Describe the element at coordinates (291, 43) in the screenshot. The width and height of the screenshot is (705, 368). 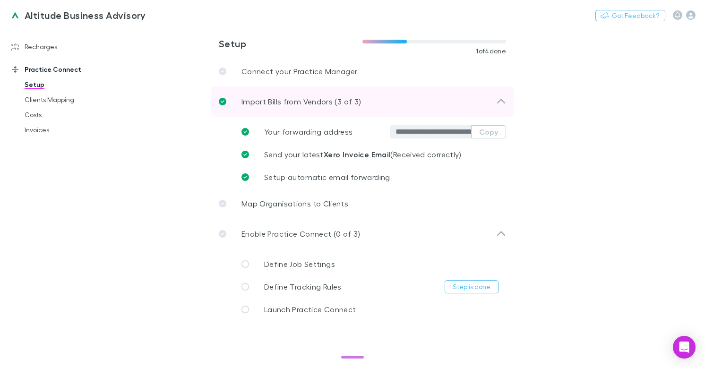
I see `h3: Setup` at that location.